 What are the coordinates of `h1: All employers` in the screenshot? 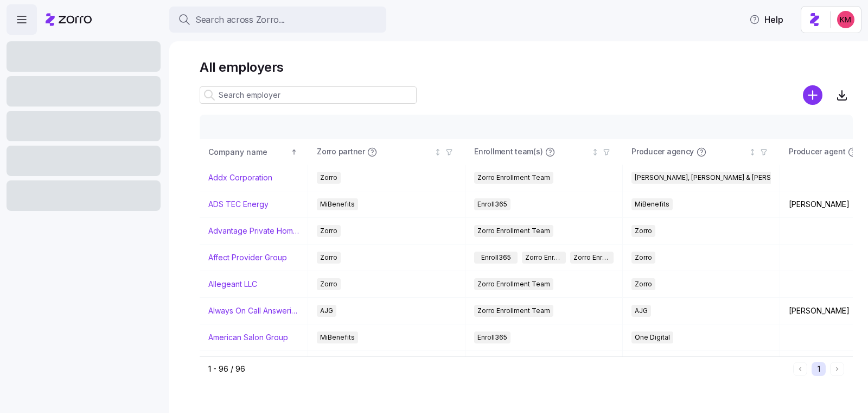 It's located at (526, 66).